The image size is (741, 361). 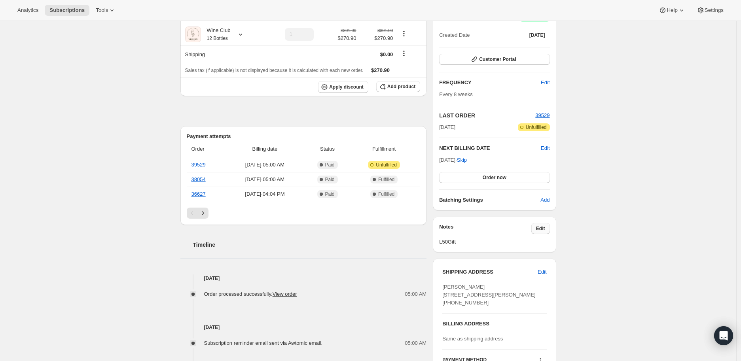 I want to click on div: Open Intercom Messenger, so click(x=724, y=336).